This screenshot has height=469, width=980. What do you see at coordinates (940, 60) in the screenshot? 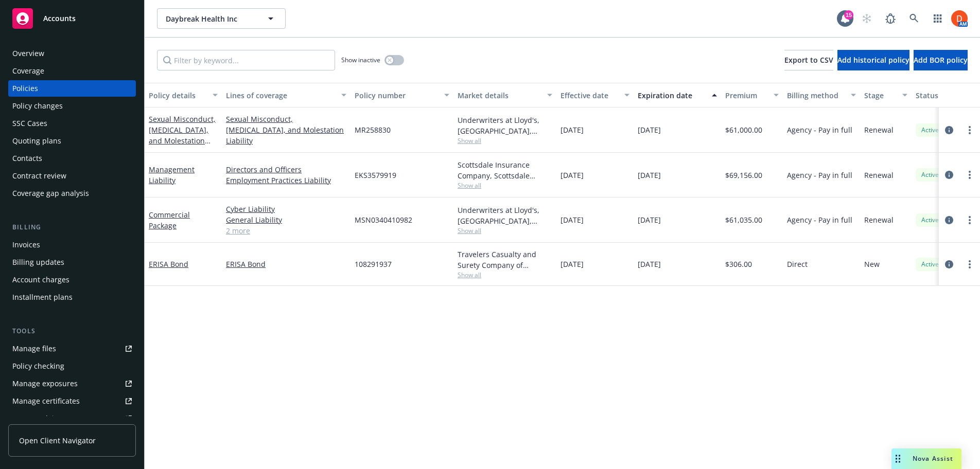
I see `button: Add BOR policy` at bounding box center [940, 60].